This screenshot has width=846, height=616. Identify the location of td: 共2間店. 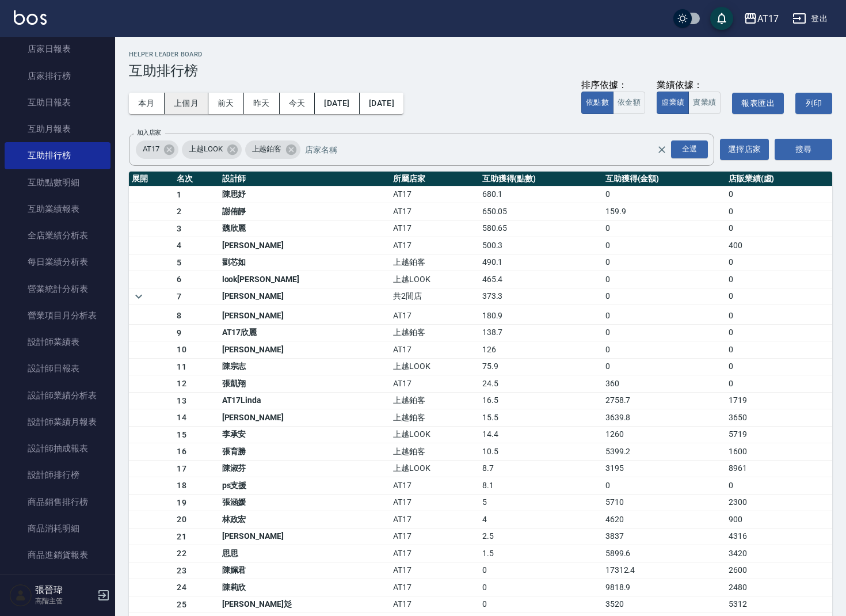
(435, 296).